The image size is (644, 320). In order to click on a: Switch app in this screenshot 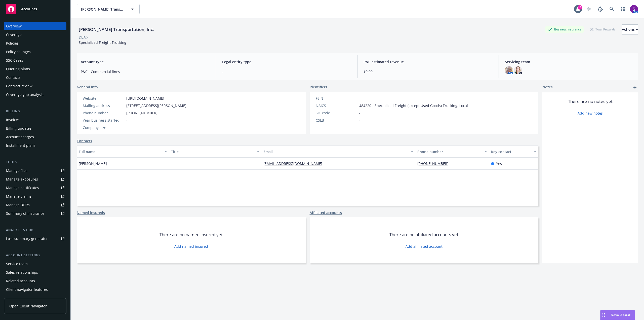, I will do `click(624, 9)`.